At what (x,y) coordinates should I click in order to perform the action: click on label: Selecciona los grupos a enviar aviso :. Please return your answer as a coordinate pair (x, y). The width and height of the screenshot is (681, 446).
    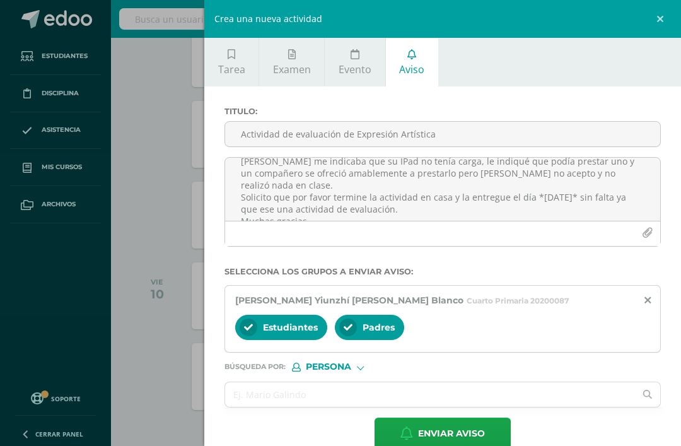
    Looking at the image, I should click on (443, 271).